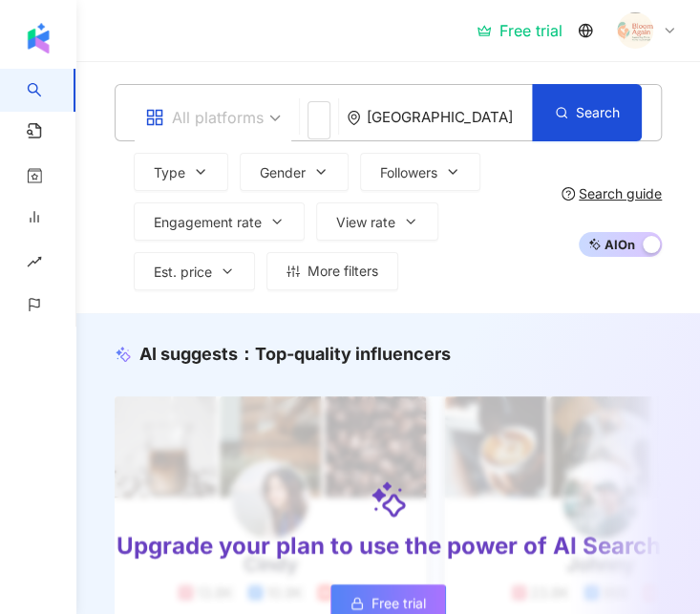 The width and height of the screenshot is (700, 614). I want to click on div: Search guide, so click(620, 194).